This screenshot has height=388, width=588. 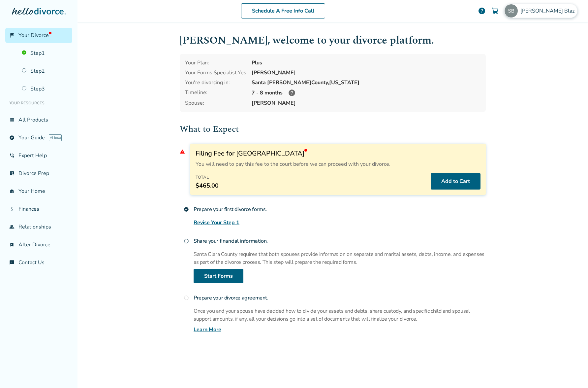 What do you see at coordinates (12, 244) in the screenshot?
I see `span: bookmark_check` at bounding box center [12, 244].